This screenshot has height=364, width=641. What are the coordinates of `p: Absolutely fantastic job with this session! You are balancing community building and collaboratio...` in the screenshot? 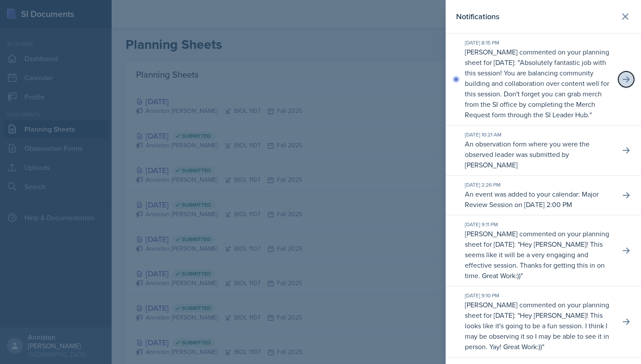 It's located at (537, 88).